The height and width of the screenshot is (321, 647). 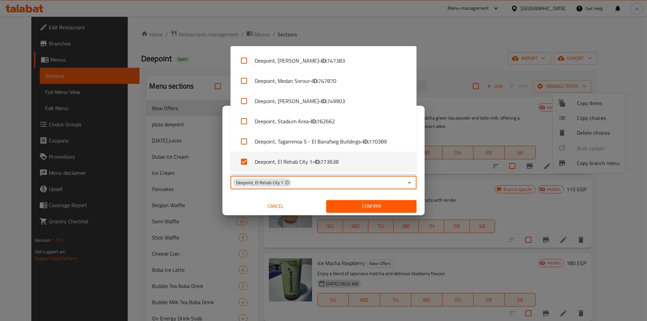 What do you see at coordinates (371, 206) in the screenshot?
I see `button: Confirm` at bounding box center [371, 206].